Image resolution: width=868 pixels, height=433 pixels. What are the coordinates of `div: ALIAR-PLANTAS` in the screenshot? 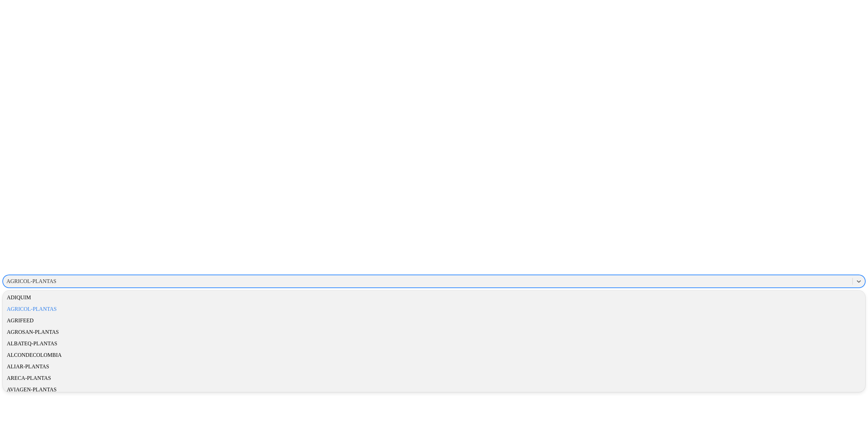 It's located at (434, 367).